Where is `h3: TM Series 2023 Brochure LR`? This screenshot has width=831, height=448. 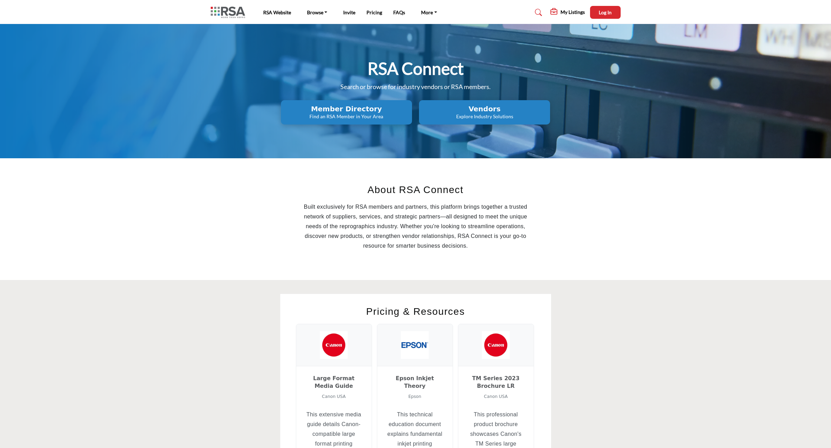 h3: TM Series 2023 Brochure LR is located at coordinates (496, 382).